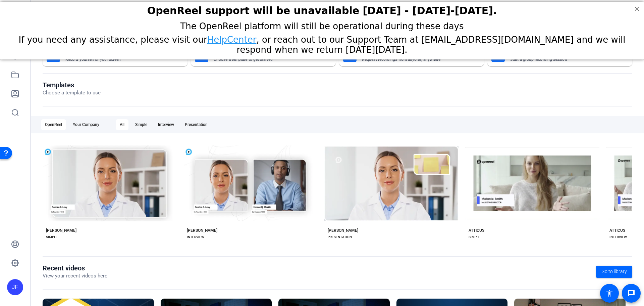 The width and height of the screenshot is (644, 306). I want to click on h2: OpenReel support will be unavailable Thursday - Friday, October 16th-17th., so click(322, 8).